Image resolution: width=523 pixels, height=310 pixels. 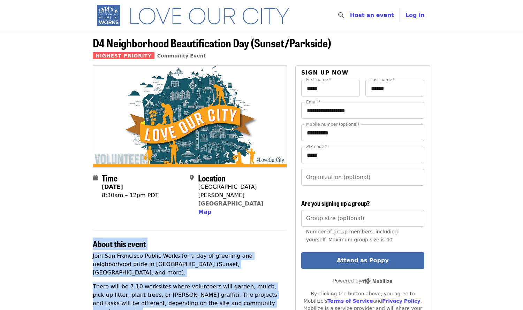 What do you see at coordinates (212, 43) in the screenshot?
I see `span: D4 Neighborhood Beautification Day (Sunset/Parkside)` at bounding box center [212, 43].